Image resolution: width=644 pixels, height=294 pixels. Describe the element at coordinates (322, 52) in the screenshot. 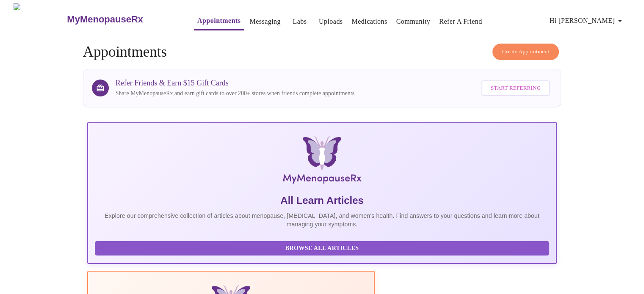

I see `h4: Appointments` at that location.